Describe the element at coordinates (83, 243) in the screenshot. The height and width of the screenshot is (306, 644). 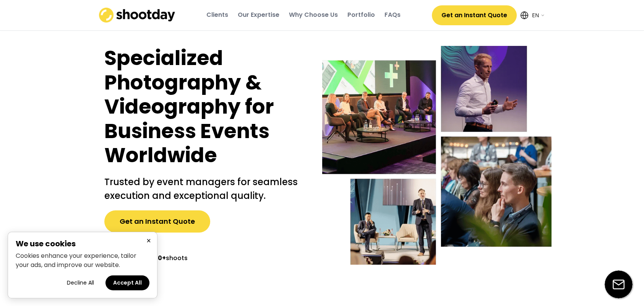
I see `h2: We use cookies` at that location.